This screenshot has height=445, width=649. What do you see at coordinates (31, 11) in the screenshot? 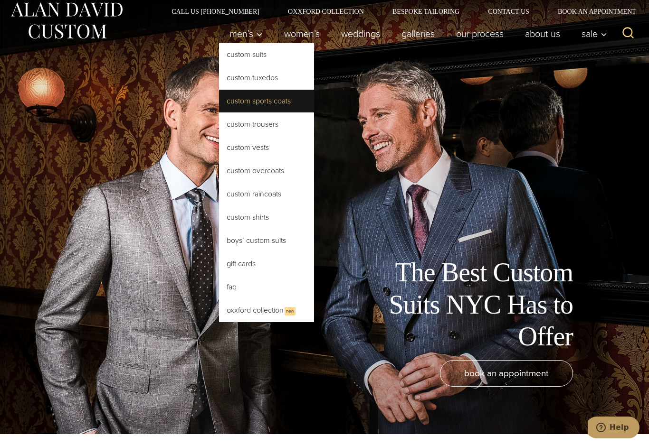
I see `span: Help` at bounding box center [31, 11].